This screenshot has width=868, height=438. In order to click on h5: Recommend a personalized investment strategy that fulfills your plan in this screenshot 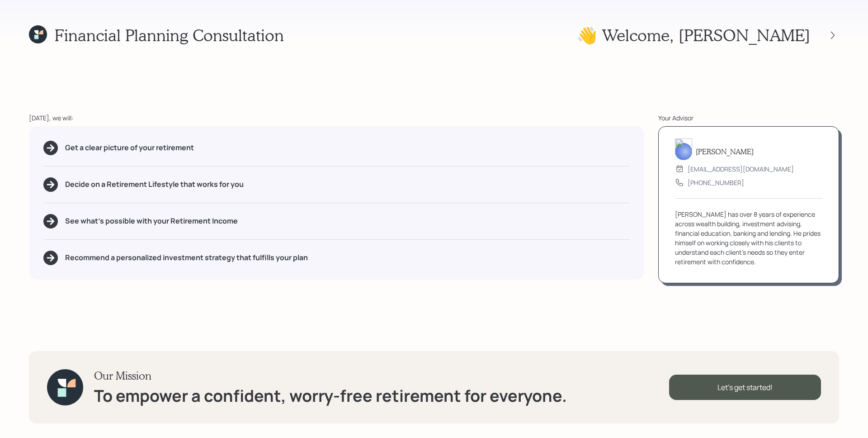, I will do `click(186, 257)`.